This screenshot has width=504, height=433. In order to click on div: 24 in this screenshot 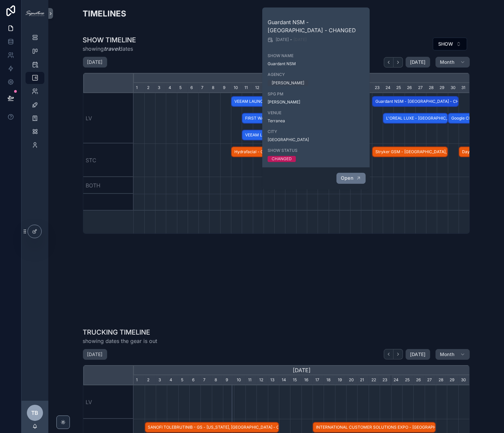, I will do `click(397, 380)`.